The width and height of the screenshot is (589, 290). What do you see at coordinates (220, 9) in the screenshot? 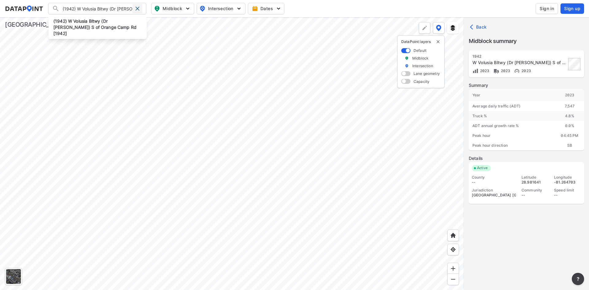
I see `span: Intersection` at bounding box center [220, 9].